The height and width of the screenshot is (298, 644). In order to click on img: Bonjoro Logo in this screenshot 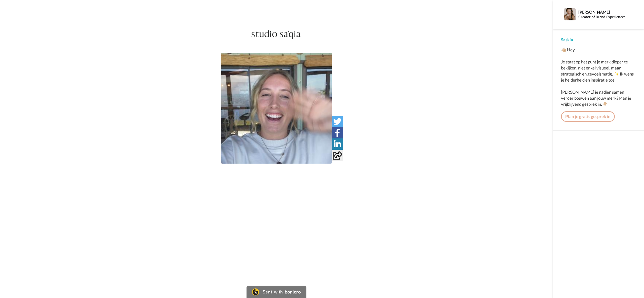, I will do `click(256, 292)`.